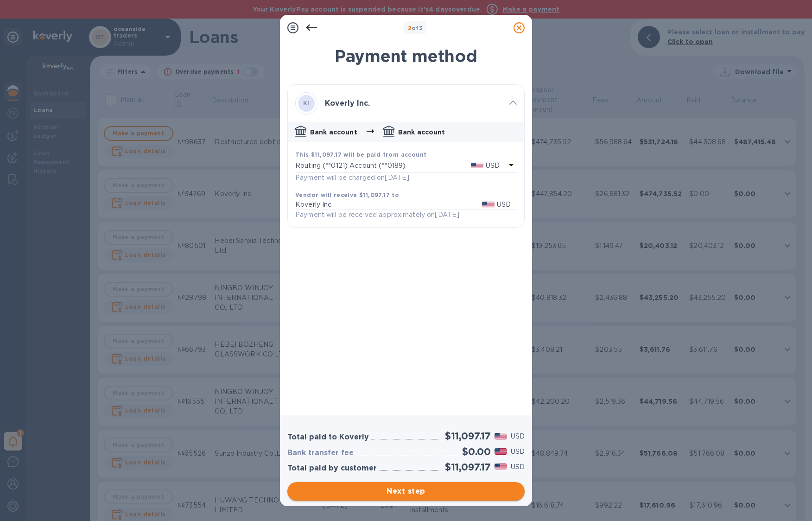 The width and height of the screenshot is (812, 521). I want to click on button: Next step, so click(406, 491).